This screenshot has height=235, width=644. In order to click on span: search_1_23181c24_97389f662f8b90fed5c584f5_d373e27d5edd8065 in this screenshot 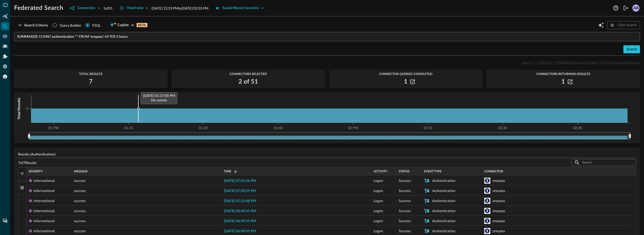, I will do `click(577, 62)`.